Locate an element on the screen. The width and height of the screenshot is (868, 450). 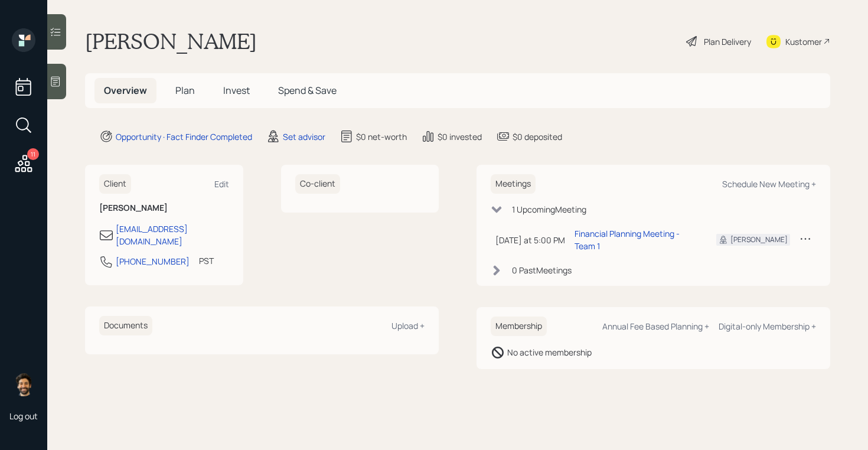
div: Annual Fee Based Planning + is located at coordinates (656, 325).